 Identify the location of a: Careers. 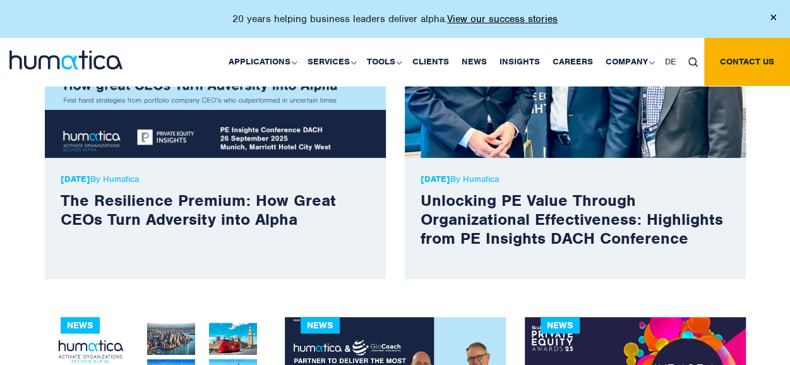
(573, 62).